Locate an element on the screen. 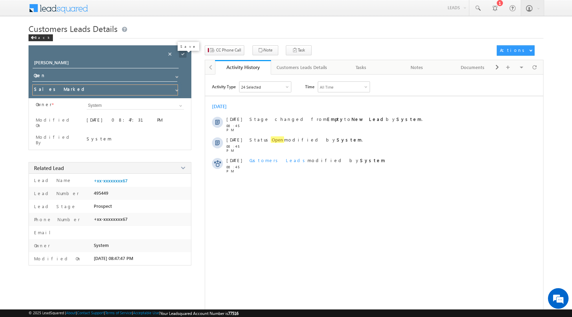 The height and width of the screenshot is (317, 572). span: System is located at coordinates (101, 245).